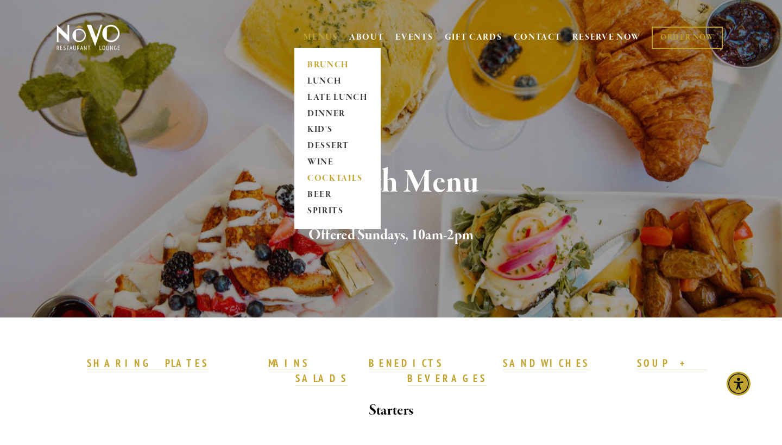  Describe the element at coordinates (337, 163) in the screenshot. I see `a: WINE` at that location.